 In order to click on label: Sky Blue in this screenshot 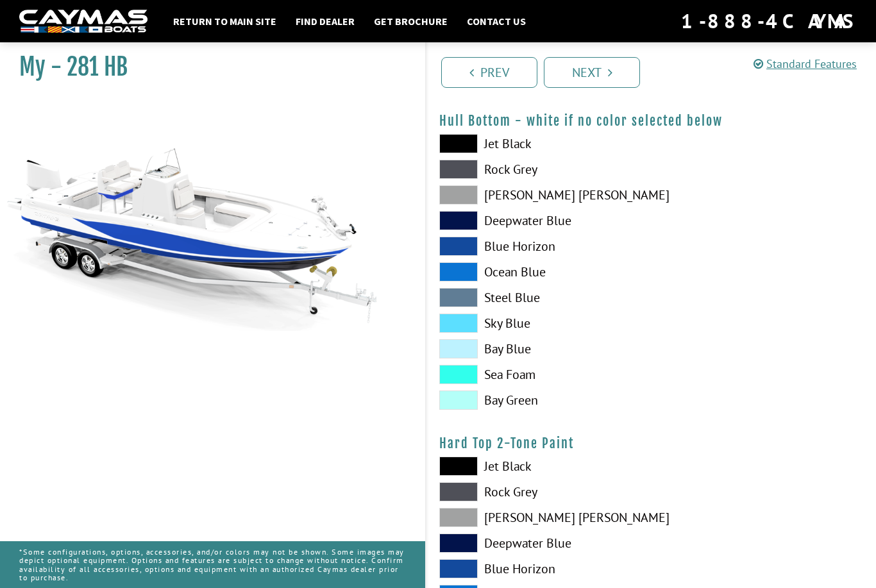, I will do `click(538, 323)`.